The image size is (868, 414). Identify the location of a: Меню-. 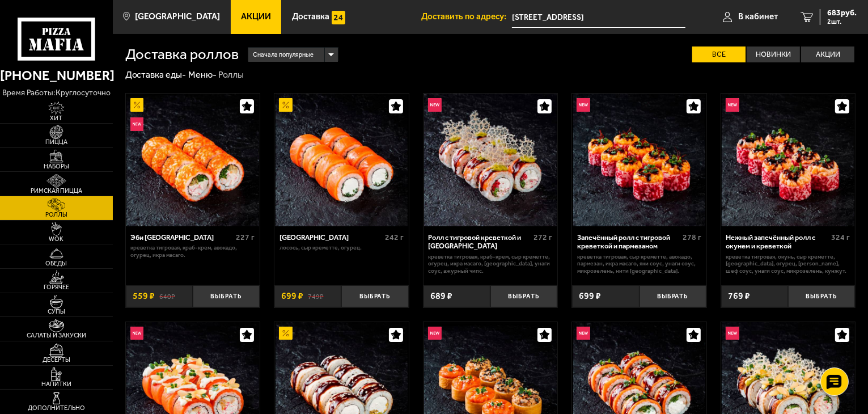
(202, 75).